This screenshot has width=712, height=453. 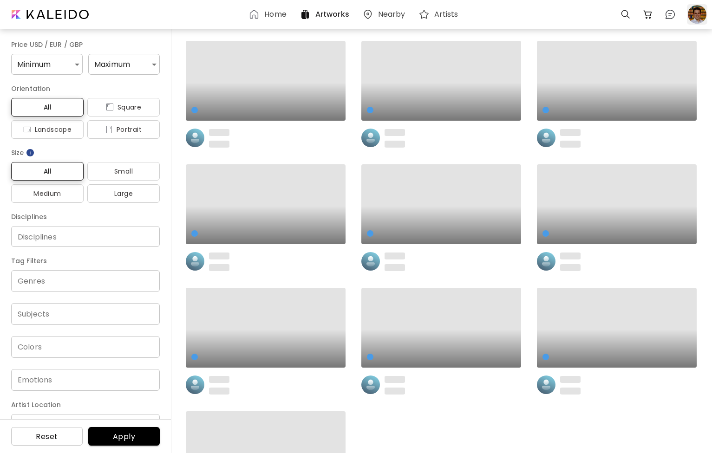 I want to click on h6: Price USD / EUR / GBP, so click(x=85, y=45).